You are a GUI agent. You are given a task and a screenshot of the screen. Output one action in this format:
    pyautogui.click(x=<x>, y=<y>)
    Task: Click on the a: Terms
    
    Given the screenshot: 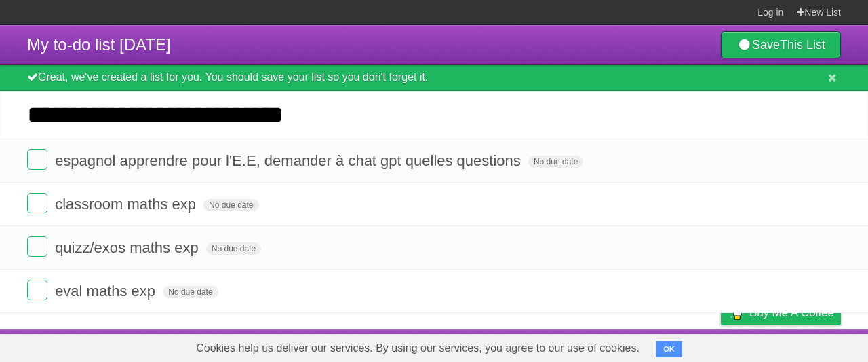 What is the action you would take?
    pyautogui.click(x=672, y=345)
    